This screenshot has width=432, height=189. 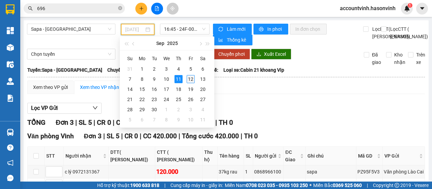 What do you see at coordinates (399, 58) in the screenshot?
I see `span: Kho nhận` at bounding box center [399, 58].